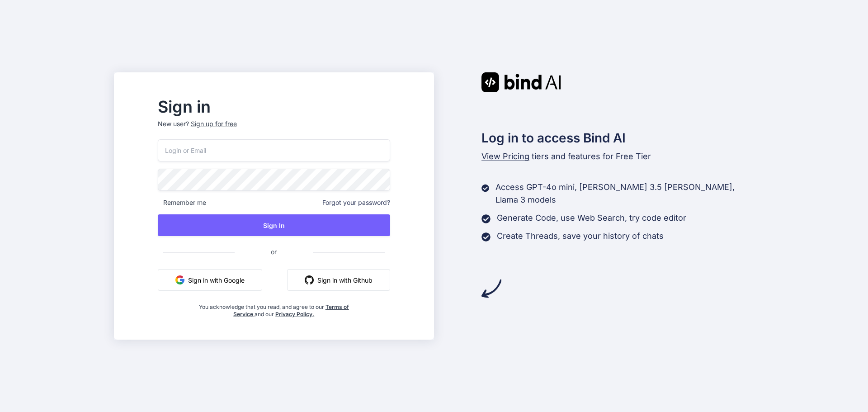  Describe the element at coordinates (274, 129) in the screenshot. I see `p: New user?` at that location.